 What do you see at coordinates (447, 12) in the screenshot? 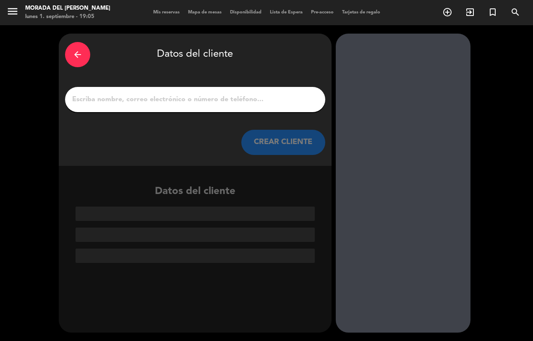
I see `i: add_circle_outline` at bounding box center [447, 12].